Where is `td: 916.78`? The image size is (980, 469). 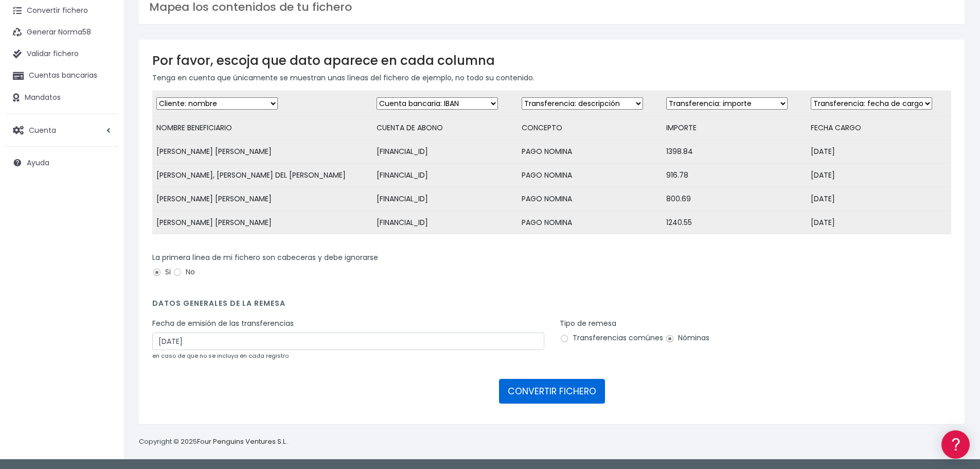 td: 916.78 is located at coordinates (734, 175).